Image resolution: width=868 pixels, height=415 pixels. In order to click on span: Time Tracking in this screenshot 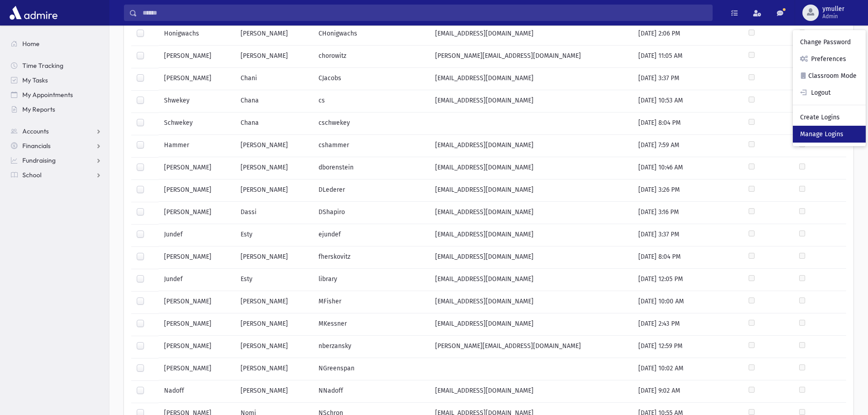, I will do `click(43, 66)`.